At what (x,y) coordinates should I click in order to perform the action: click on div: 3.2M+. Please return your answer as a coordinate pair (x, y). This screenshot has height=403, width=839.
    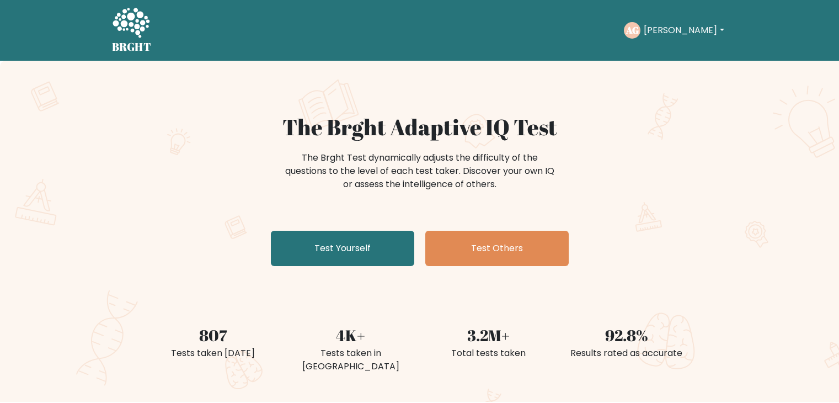
    Looking at the image, I should click on (489, 335).